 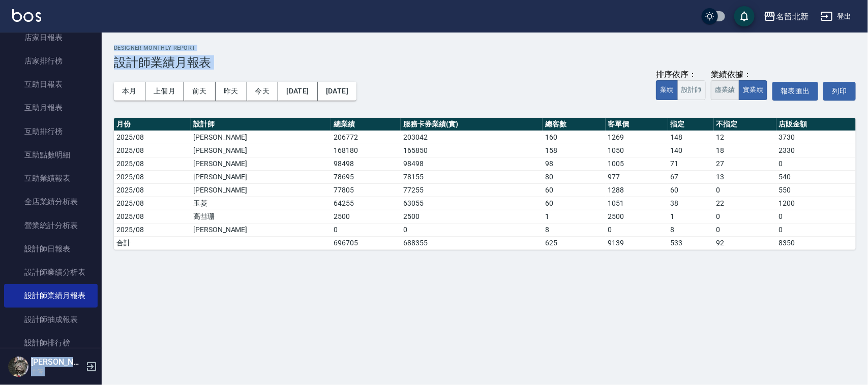 I want to click on td: 77805, so click(x=365, y=190).